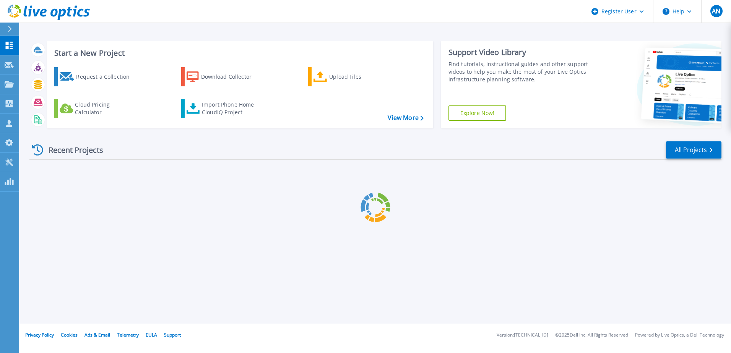  What do you see at coordinates (478, 113) in the screenshot?
I see `a: Explore Now!` at bounding box center [478, 113].